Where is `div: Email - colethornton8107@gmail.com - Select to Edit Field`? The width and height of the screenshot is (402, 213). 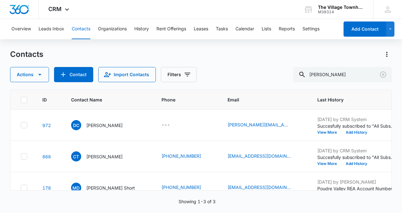 div: Email - colethornton8107@gmail.com - Select to Edit Field is located at coordinates (265, 157).